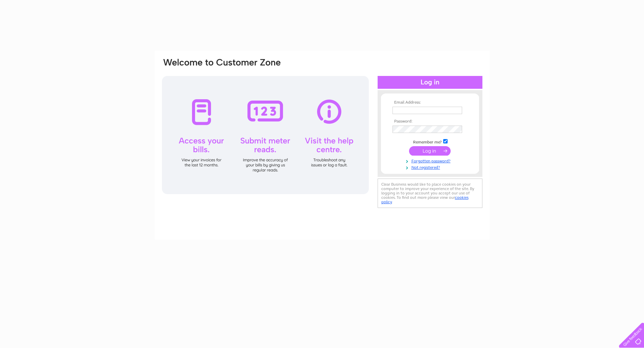 This screenshot has height=348, width=644. I want to click on a: Not registered?, so click(431, 167).